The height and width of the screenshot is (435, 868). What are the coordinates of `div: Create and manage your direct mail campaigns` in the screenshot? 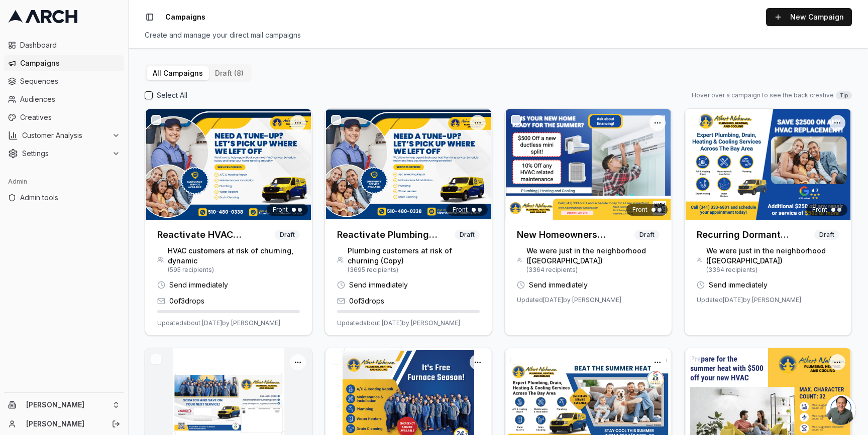 It's located at (498, 35).